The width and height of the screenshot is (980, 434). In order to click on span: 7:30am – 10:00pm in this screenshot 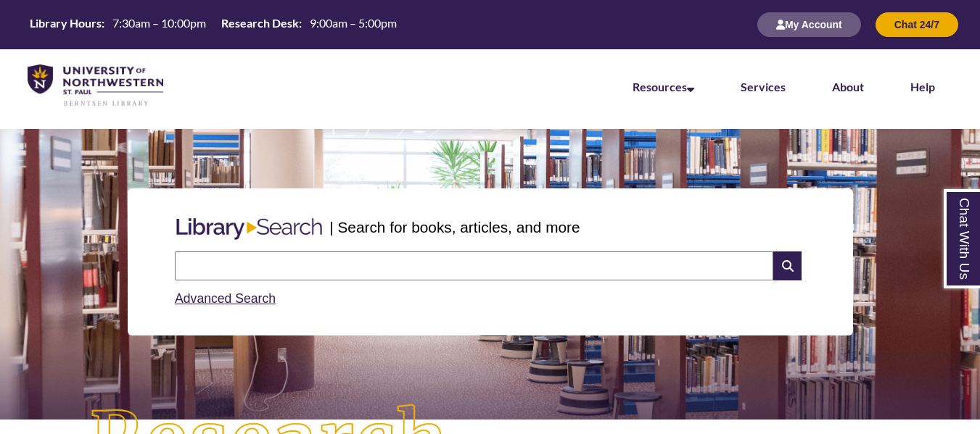, I will do `click(159, 22)`.